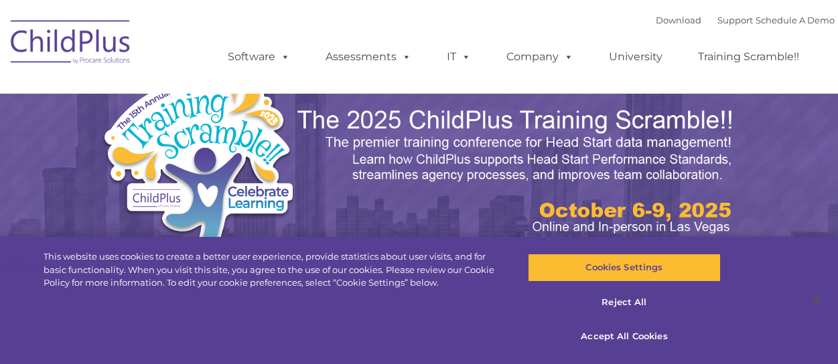 The image size is (838, 364). What do you see at coordinates (368, 57) in the screenshot?
I see `a: Assessments` at bounding box center [368, 57].